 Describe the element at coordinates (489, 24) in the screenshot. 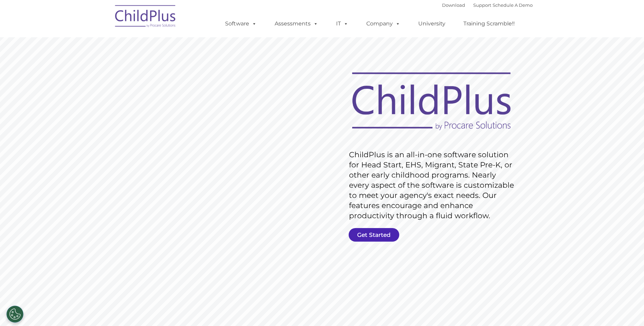

I see `a: Training Scramble!!` at that location.